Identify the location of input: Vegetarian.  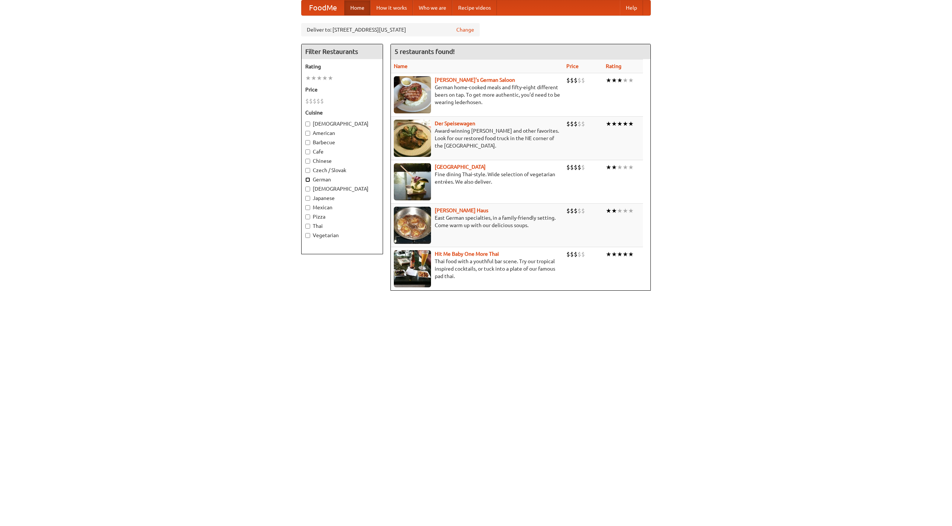
(308, 235).